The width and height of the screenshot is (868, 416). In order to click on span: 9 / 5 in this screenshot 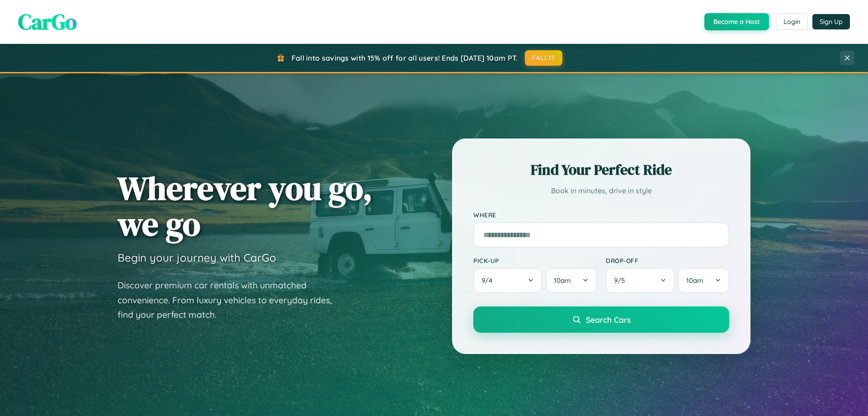, I will do `click(622, 280)`.